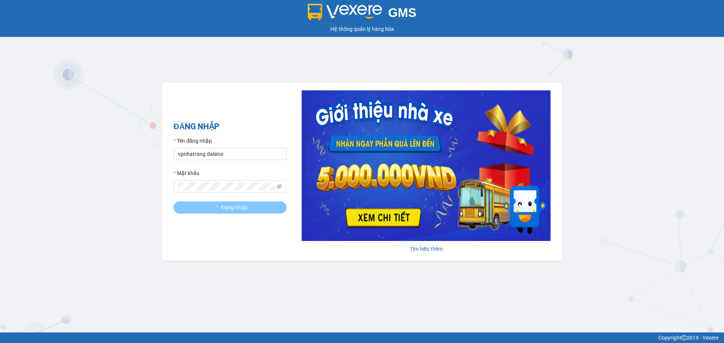 The width and height of the screenshot is (724, 343). I want to click on button: Đăng nhập, so click(230, 208).